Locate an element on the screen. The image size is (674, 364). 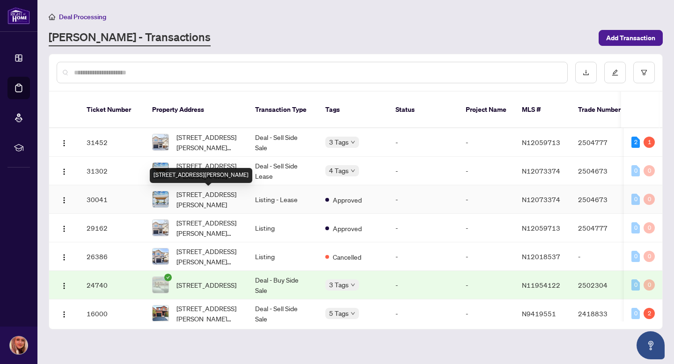
button: edit is located at coordinates (615, 73).